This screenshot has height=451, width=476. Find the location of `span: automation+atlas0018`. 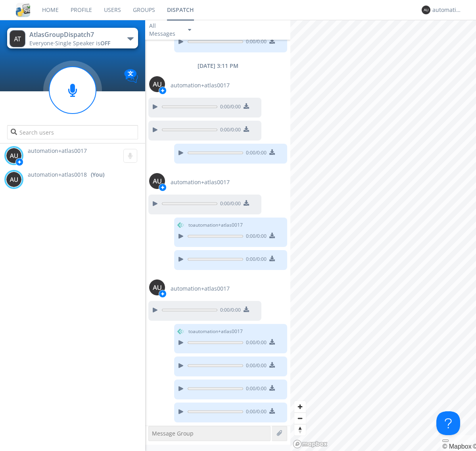

span: automation+atlas0018 is located at coordinates (57, 175).